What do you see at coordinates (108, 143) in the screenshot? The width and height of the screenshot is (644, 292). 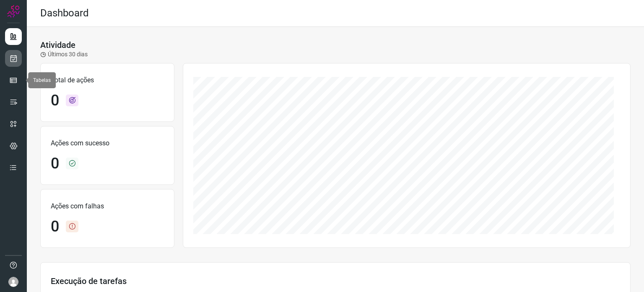 I see `p: Ações com sucesso` at bounding box center [108, 143].